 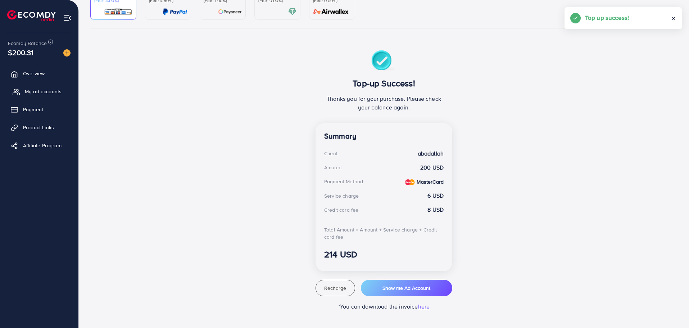 I want to click on a: logo, so click(x=31, y=15).